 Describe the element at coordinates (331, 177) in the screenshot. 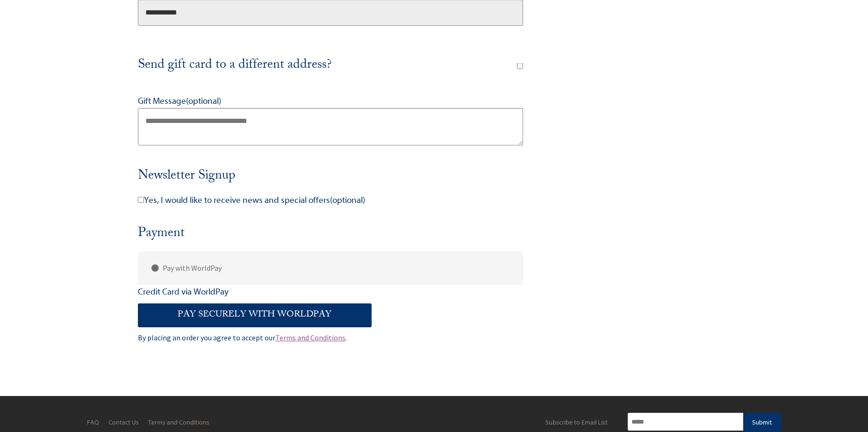

I see `h3: Newsletter Signup` at that location.